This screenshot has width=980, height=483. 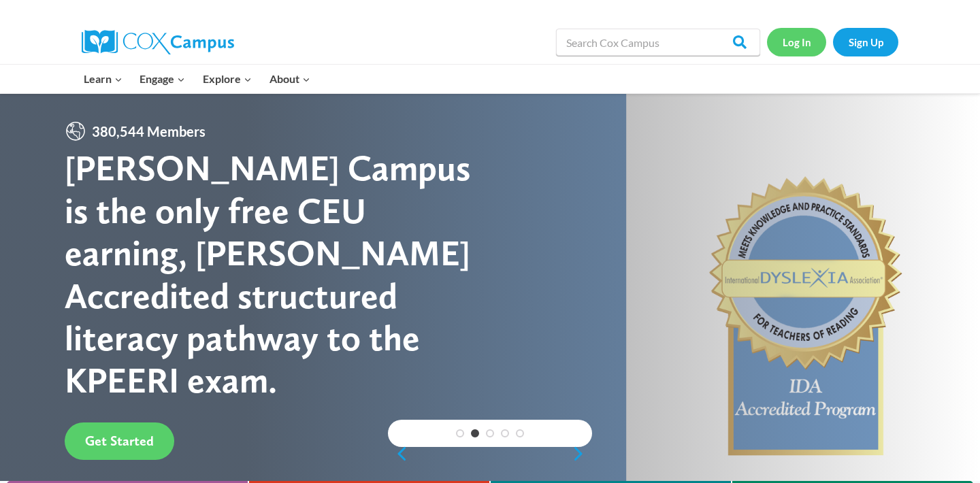 What do you see at coordinates (290, 79) in the screenshot?
I see `button: Child menu of About` at bounding box center [290, 79].